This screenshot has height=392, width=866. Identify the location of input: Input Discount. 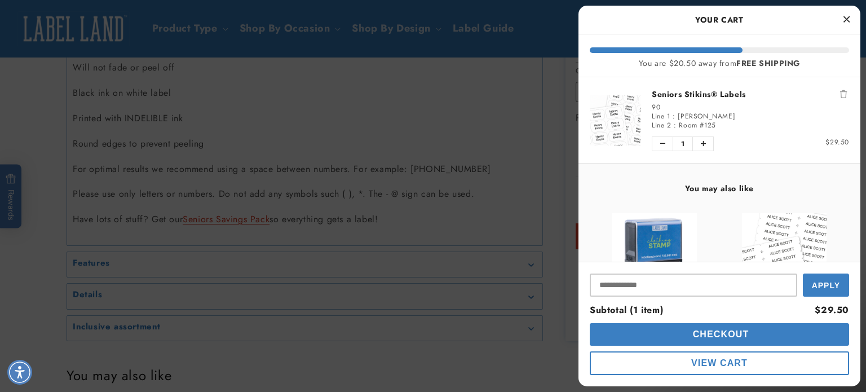
(693, 285).